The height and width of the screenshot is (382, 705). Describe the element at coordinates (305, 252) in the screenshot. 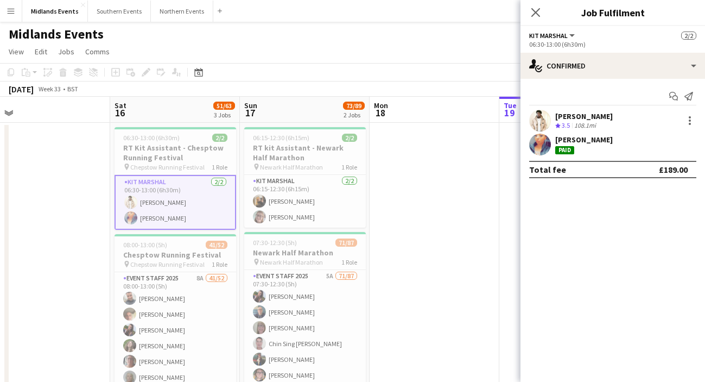

I see `h3: Newark Half Marathon` at that location.